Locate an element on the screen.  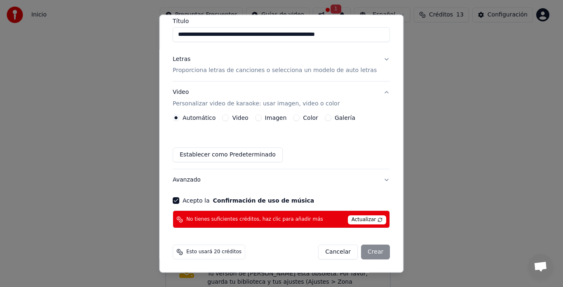
div: VideoPersonalizar video de karaoke: usar imagen, video o color is located at coordinates (281, 142).